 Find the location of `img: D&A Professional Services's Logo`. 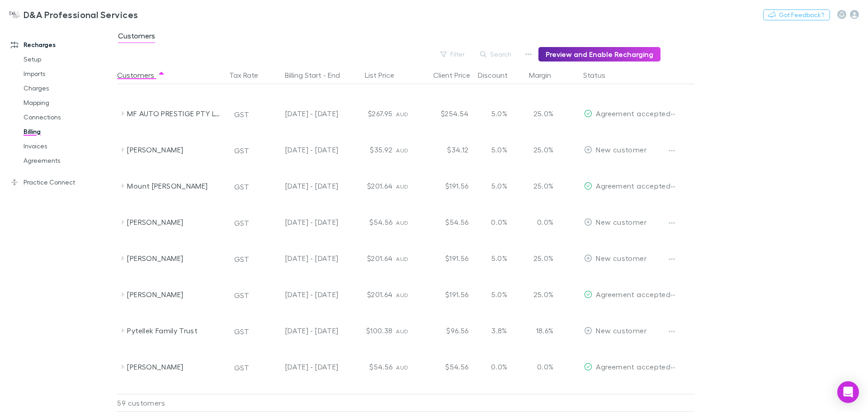

img: D&A Professional Services's Logo is located at coordinates (14, 14).